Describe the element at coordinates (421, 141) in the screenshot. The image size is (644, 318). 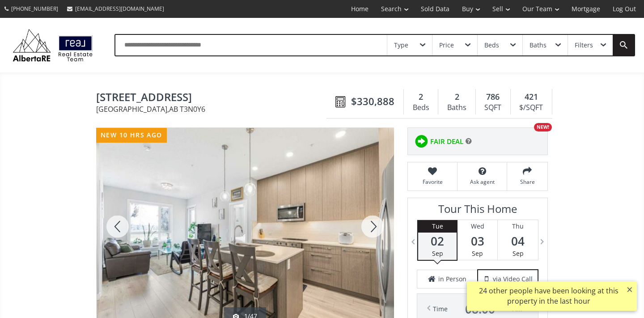
I see `img: rating icon` at that location.